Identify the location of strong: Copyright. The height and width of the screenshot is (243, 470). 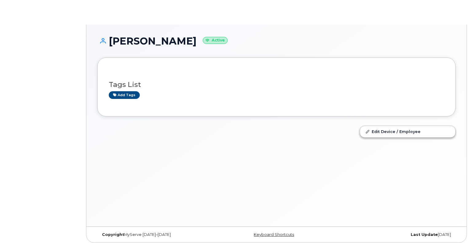
(113, 234).